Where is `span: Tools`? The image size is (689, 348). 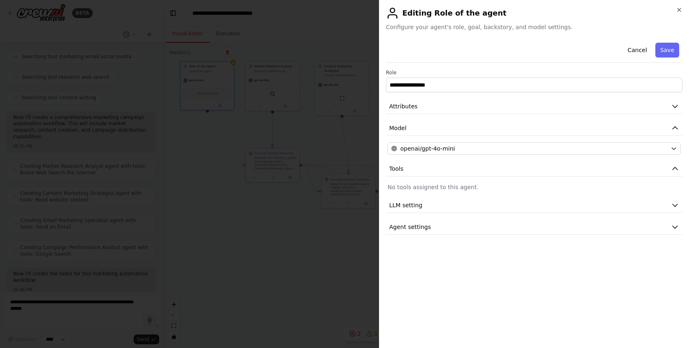
span: Tools is located at coordinates (396, 169).